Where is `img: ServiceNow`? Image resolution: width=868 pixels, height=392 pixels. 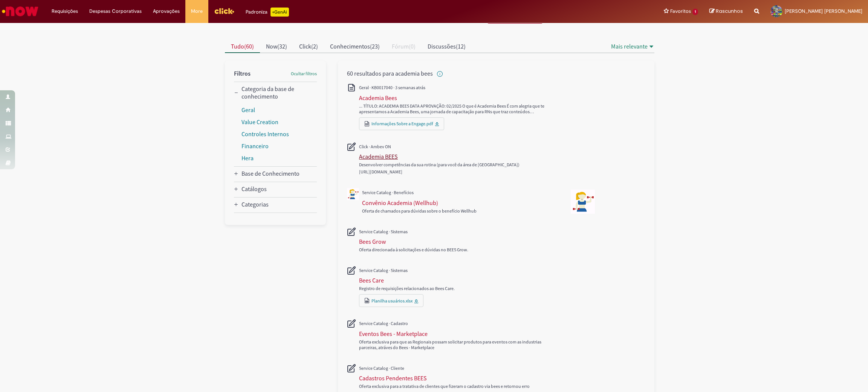
img: ServiceNow is located at coordinates (20, 11).